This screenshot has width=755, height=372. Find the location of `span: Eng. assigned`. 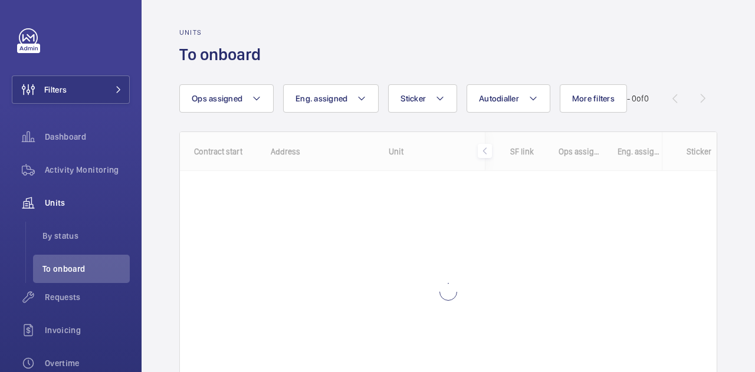

span: Eng. assigned is located at coordinates (321, 99).